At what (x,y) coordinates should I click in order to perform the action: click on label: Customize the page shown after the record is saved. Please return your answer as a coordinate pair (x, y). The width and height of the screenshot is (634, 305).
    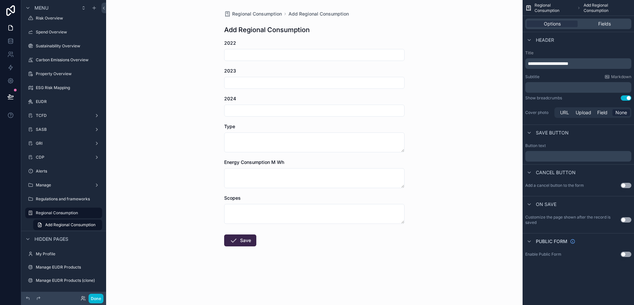
    Looking at the image, I should click on (573, 220).